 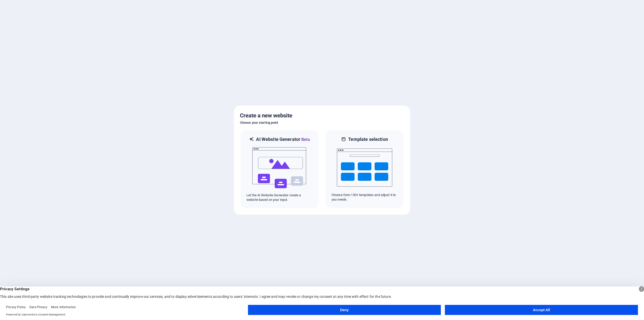 I want to click on div: Template selectionChoose from 150+ templates and adjust it to you needs., so click(x=365, y=169).